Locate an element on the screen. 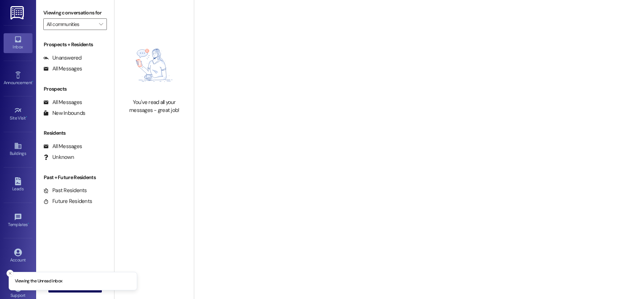 Image resolution: width=630 pixels, height=299 pixels. div: Unanswered is located at coordinates (62, 58).